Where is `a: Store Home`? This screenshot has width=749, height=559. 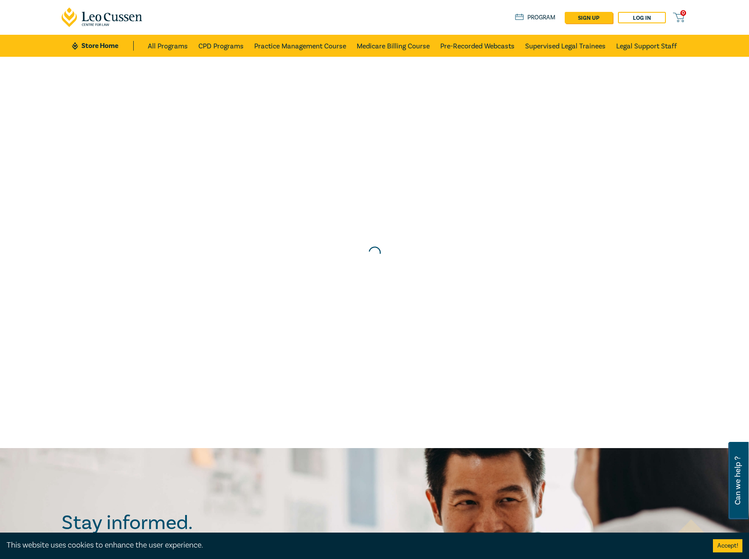 a: Store Home is located at coordinates (102, 46).